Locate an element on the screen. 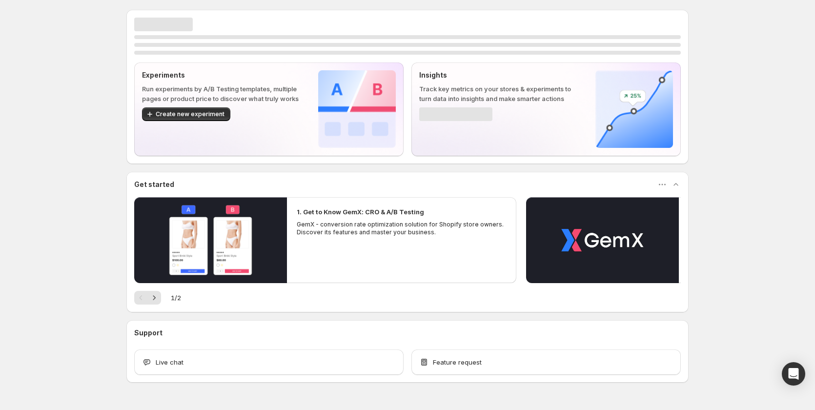 Image resolution: width=815 pixels, height=410 pixels. span: Feature request is located at coordinates (458, 362).